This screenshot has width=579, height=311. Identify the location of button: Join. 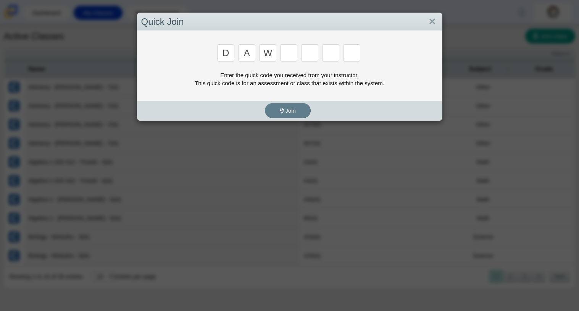
(288, 110).